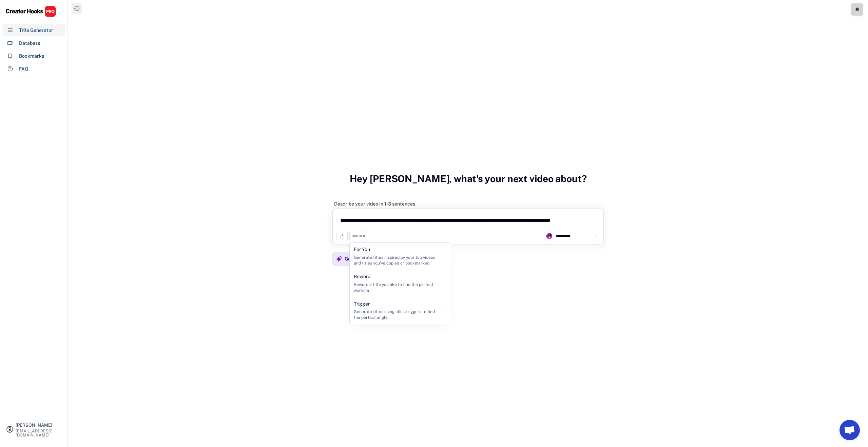 This screenshot has height=447, width=868. What do you see at coordinates (362, 249) in the screenshot?
I see `div: For You` at bounding box center [362, 249].